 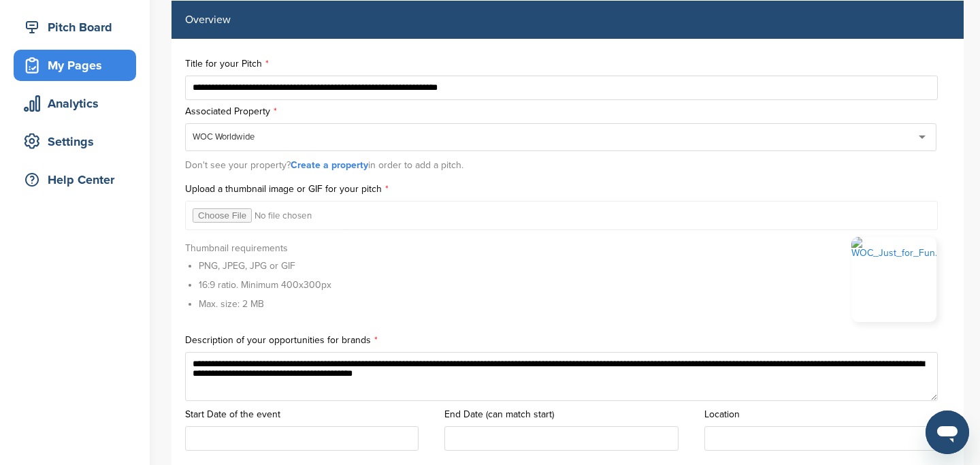 What do you see at coordinates (330, 165) in the screenshot?
I see `a: Create a property` at bounding box center [330, 165].